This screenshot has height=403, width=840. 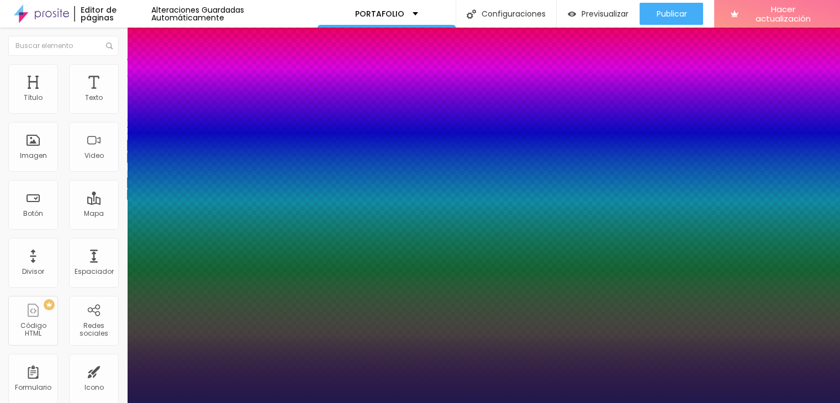 I want to click on font: Espaciador, so click(x=94, y=271).